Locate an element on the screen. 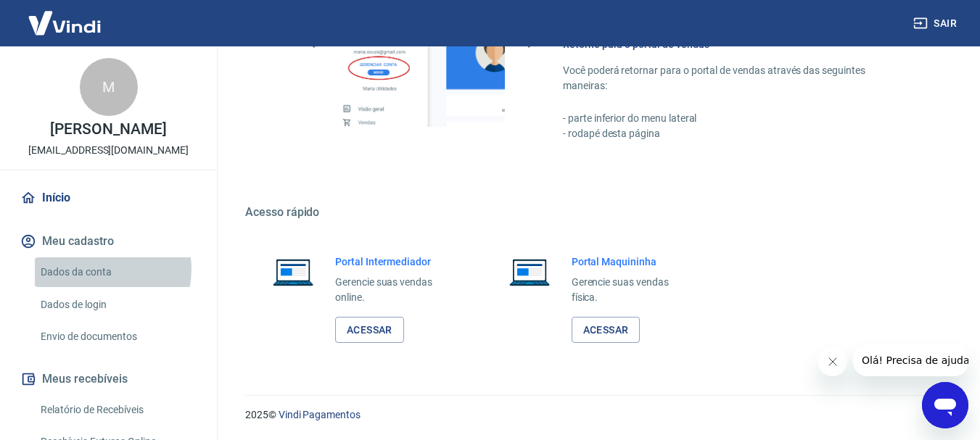  a: Relatório de Recebíveis is located at coordinates (117, 409).